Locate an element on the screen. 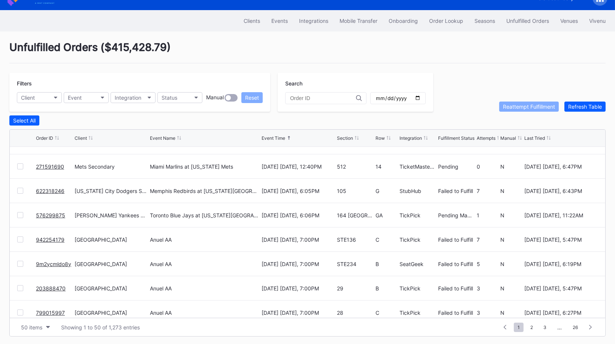 The width and height of the screenshot is (615, 344). div: StubHub is located at coordinates (418, 191).